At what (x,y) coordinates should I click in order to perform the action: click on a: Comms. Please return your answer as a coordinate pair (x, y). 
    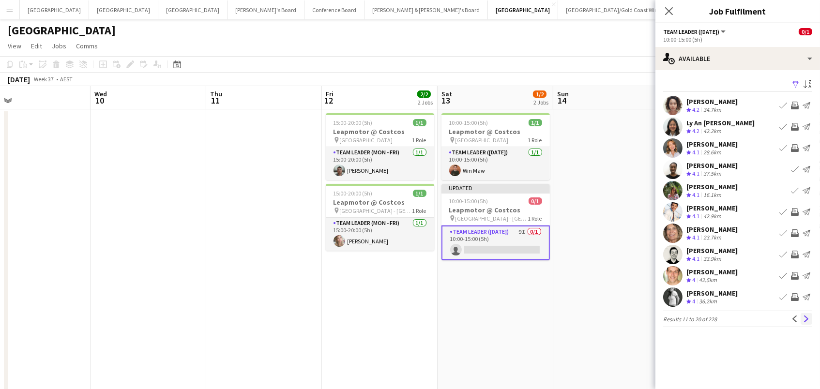
    Looking at the image, I should click on (87, 46).